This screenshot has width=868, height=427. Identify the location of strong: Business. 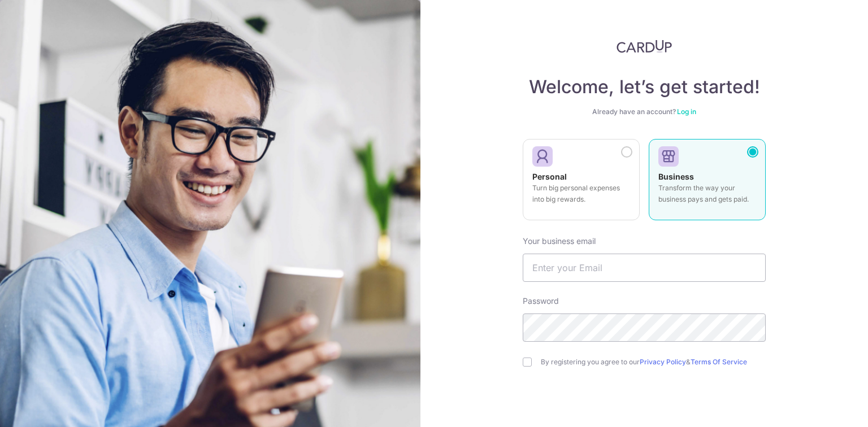
(676, 176).